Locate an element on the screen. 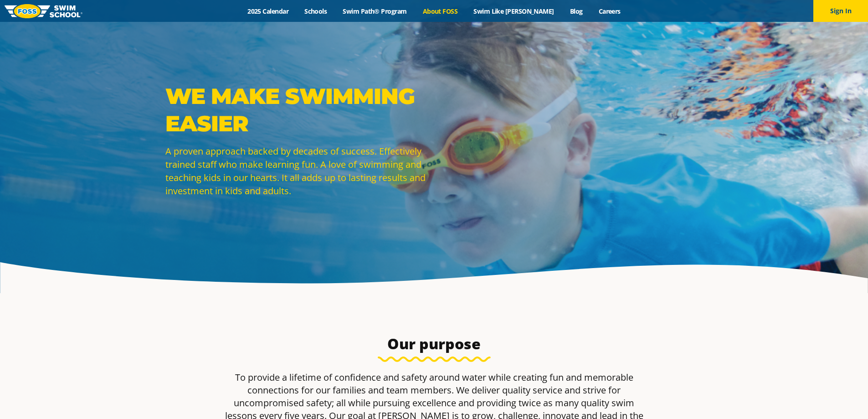 The height and width of the screenshot is (419, 868). h3: Our purpose is located at coordinates (434, 344).